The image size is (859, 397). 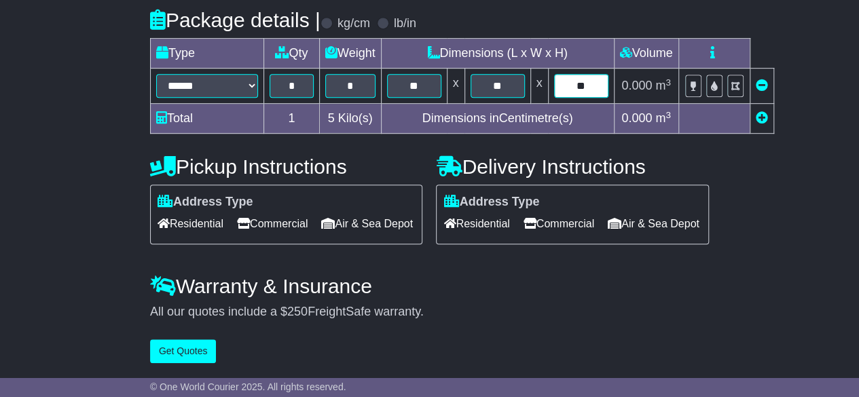 What do you see at coordinates (405, 24) in the screenshot?
I see `label: lb/in` at bounding box center [405, 24].